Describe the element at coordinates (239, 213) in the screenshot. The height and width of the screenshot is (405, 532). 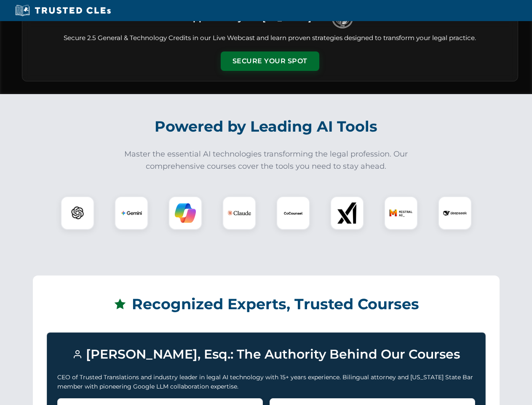
I see `img: Claude Logo` at that location.